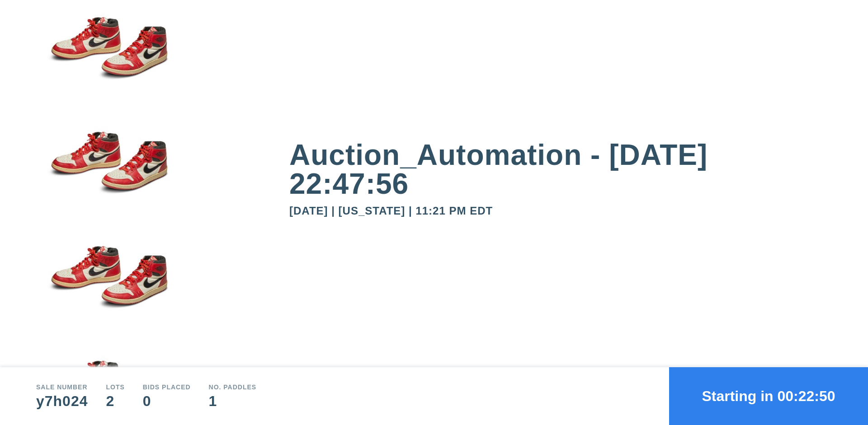 Image resolution: width=868 pixels, height=425 pixels. Describe the element at coordinates (62, 387) in the screenshot. I see `div: Sale number` at that location.